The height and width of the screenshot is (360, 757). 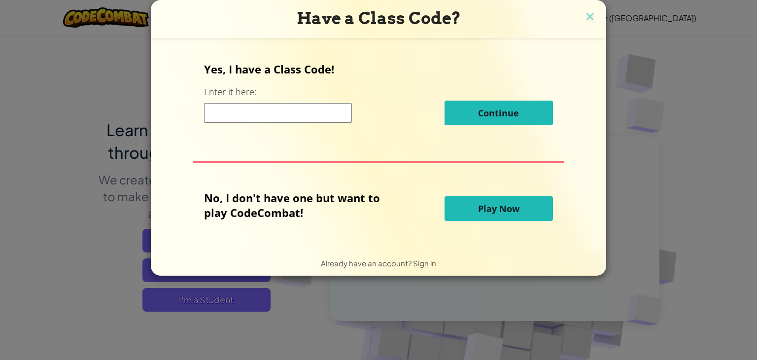 What do you see at coordinates (499, 113) in the screenshot?
I see `button: Continue` at bounding box center [499, 113].